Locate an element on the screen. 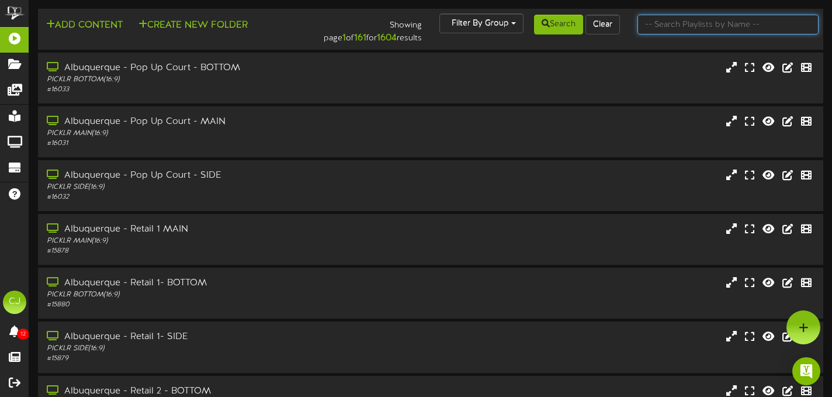  strong: 161 is located at coordinates (360, 38).